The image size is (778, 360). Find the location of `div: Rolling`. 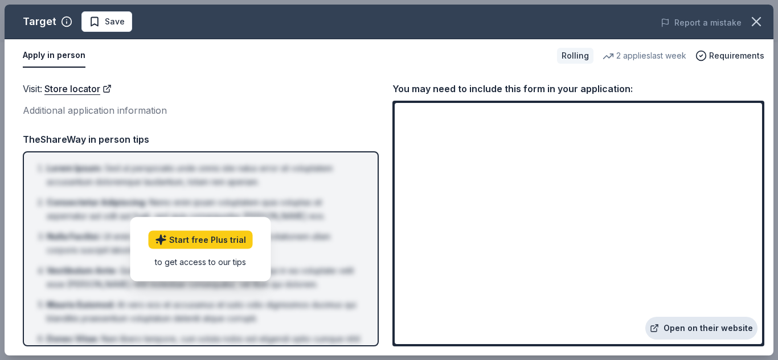

div: Rolling is located at coordinates (575, 56).